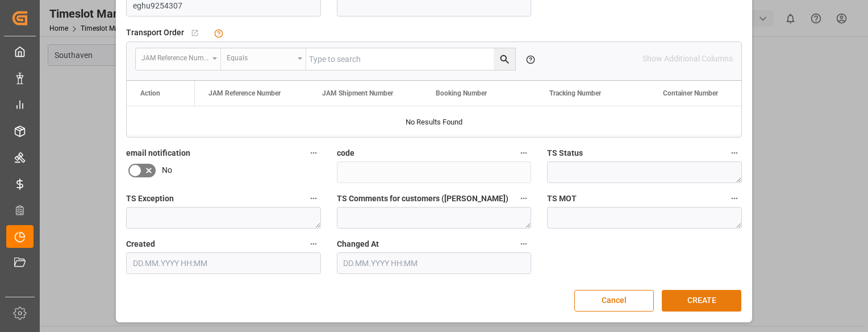 The width and height of the screenshot is (868, 332). What do you see at coordinates (175, 57) in the screenshot?
I see `div: JAM Reference Number` at bounding box center [175, 57].